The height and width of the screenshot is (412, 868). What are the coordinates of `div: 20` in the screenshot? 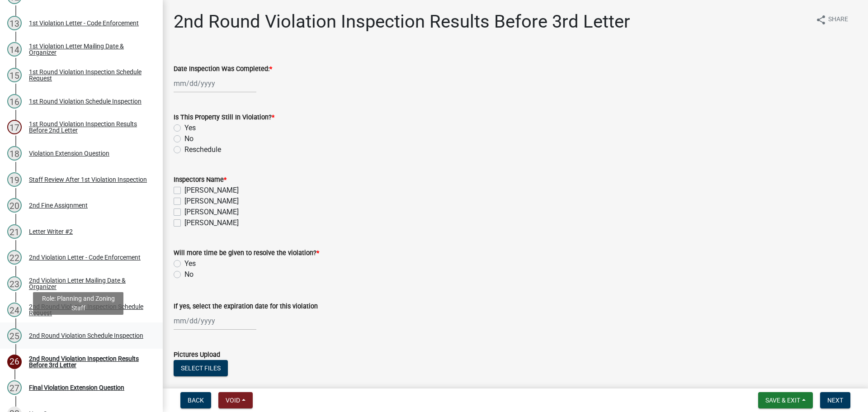 It's located at (15, 205).